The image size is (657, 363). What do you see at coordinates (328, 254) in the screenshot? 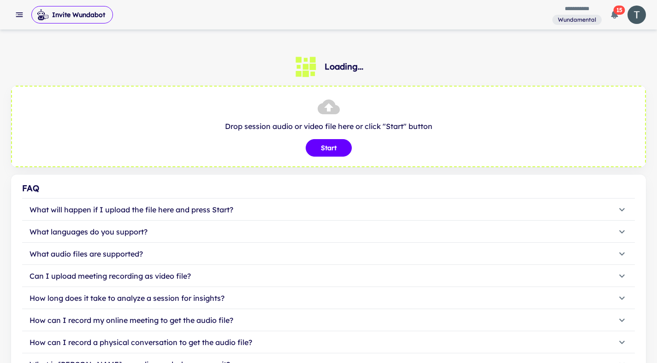
I see `button: What audio files are supported?` at bounding box center [328, 254].